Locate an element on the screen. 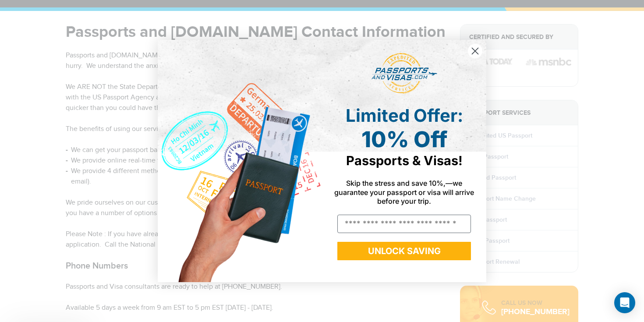 This screenshot has width=644, height=322. span: 10% Off is located at coordinates (405, 139).